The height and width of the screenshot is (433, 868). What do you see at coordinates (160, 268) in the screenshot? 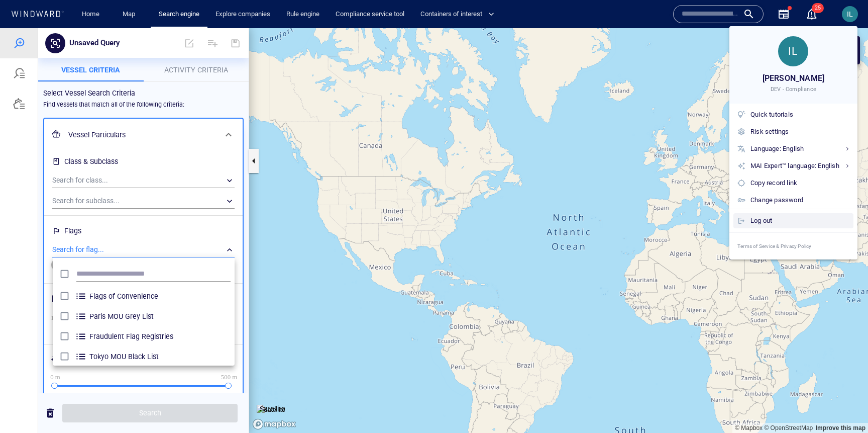
I see `span: Flags of Convenience` at bounding box center [160, 268].